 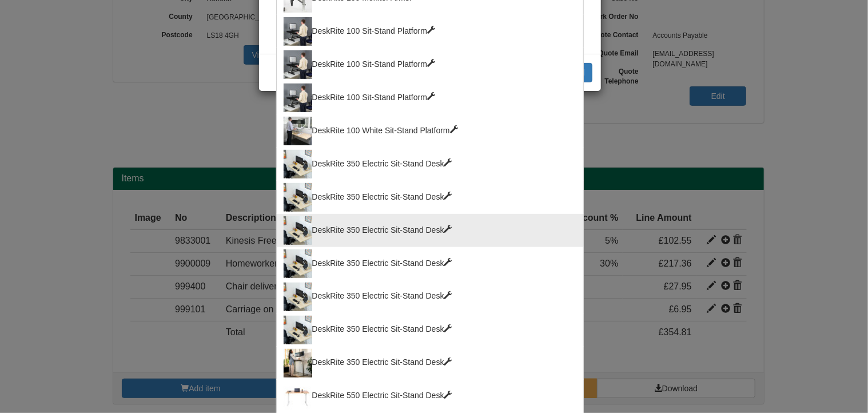 What do you see at coordinates (298, 363) in the screenshot?
I see `img: josho-desk_white_lifestyle-10.jpg` at bounding box center [298, 363].